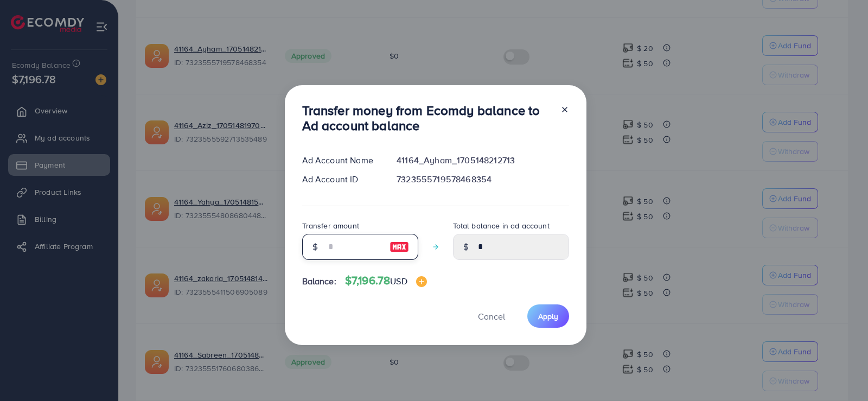 The height and width of the screenshot is (401, 868). Describe the element at coordinates (341, 160) in the screenshot. I see `div: Ad Account Name` at that location.